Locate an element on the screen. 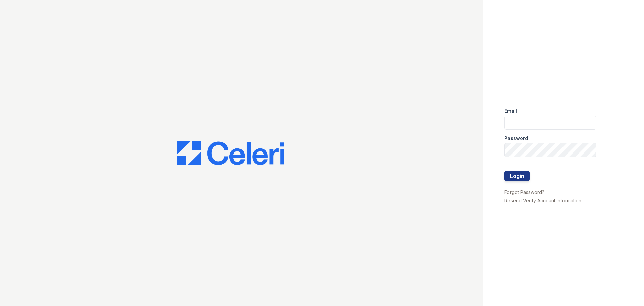  img: CE_Logo_Blue-a8612792a0a2168367f1c8372b55b34899dd931a85d93a1a3d3e32e68fde9ad4.png is located at coordinates (231, 153).